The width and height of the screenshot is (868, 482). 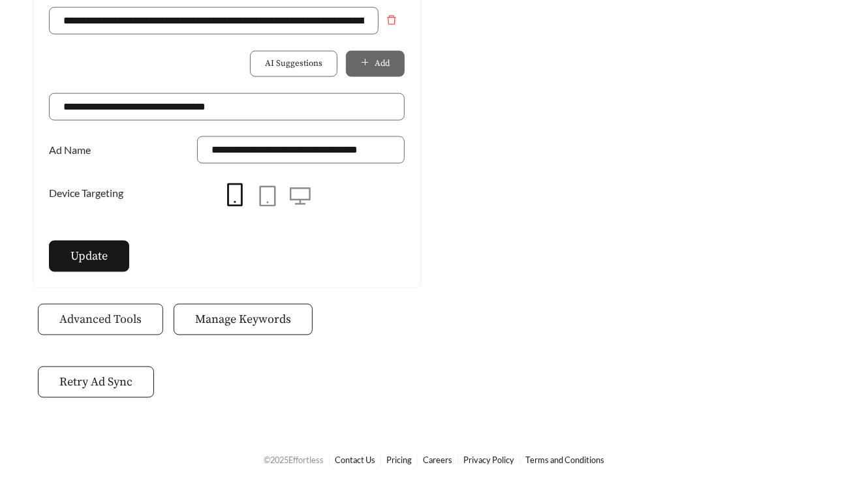 What do you see at coordinates (355, 460) in the screenshot?
I see `a: Contact Us` at bounding box center [355, 460].